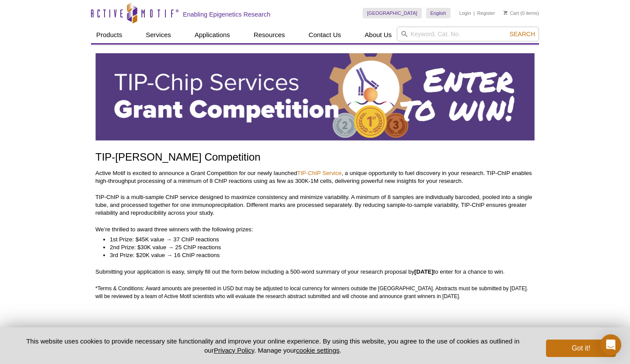 This screenshot has width=630, height=364. I want to click on li: 2nd Prize: $30K value → 25 ChIP reactions, so click(318, 247).